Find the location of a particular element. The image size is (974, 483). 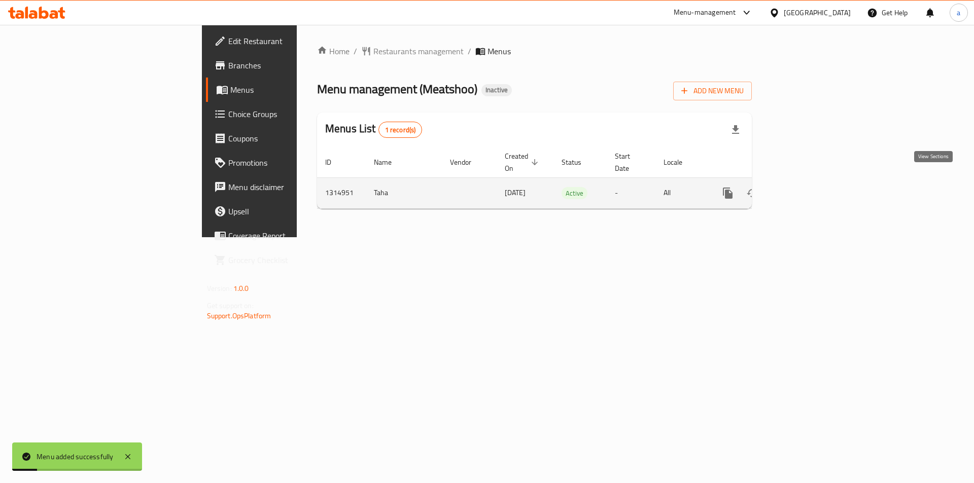

h2: Menus List is located at coordinates (373, 129).